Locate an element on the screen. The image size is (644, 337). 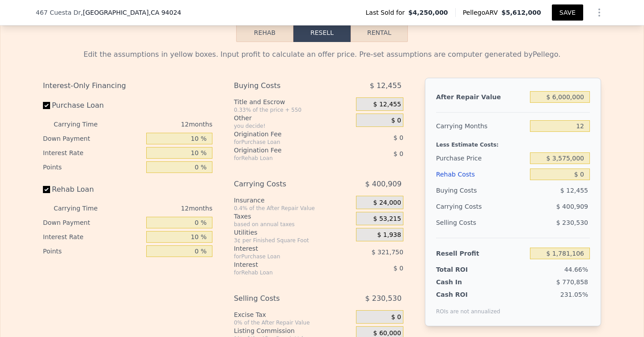
label: Rehab Loan is located at coordinates (93, 190).